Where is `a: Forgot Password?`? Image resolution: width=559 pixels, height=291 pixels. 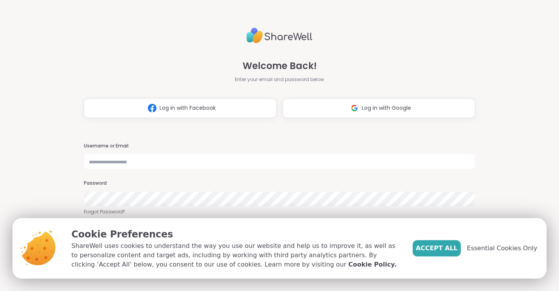
a: Forgot Password? is located at coordinates (279, 212).